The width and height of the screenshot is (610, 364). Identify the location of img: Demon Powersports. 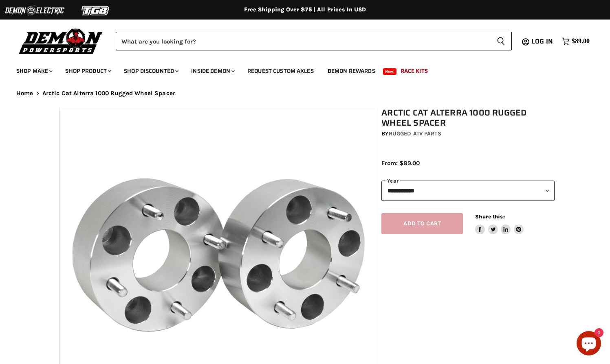
(61, 41).